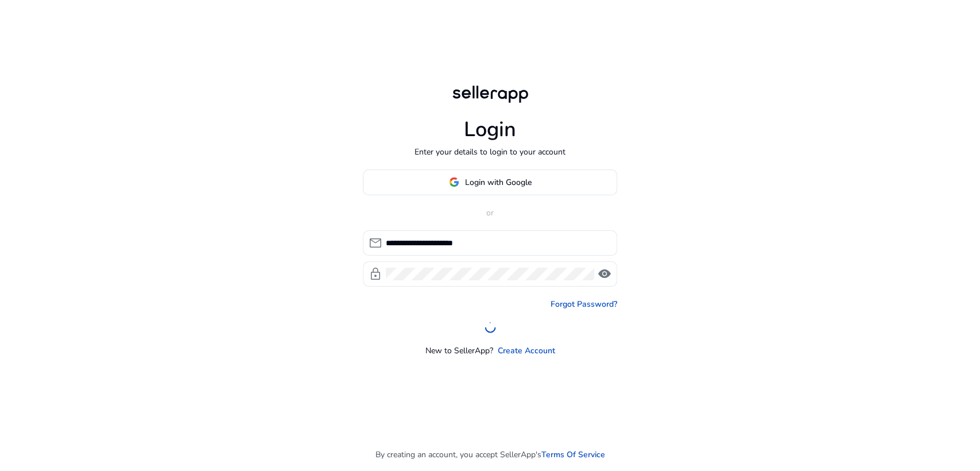 Image resolution: width=980 pixels, height=471 pixels. Describe the element at coordinates (375, 243) in the screenshot. I see `span: mail` at that location.